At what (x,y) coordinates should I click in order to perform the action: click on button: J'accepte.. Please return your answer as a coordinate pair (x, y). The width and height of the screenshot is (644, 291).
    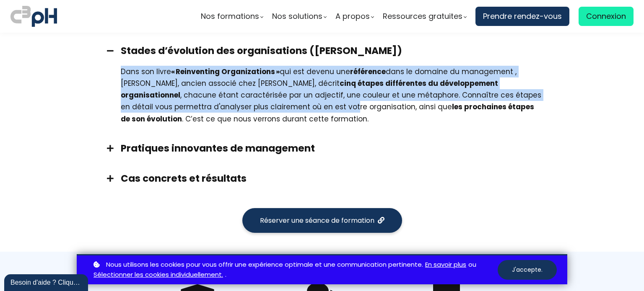
    Looking at the image, I should click on (527, 269).